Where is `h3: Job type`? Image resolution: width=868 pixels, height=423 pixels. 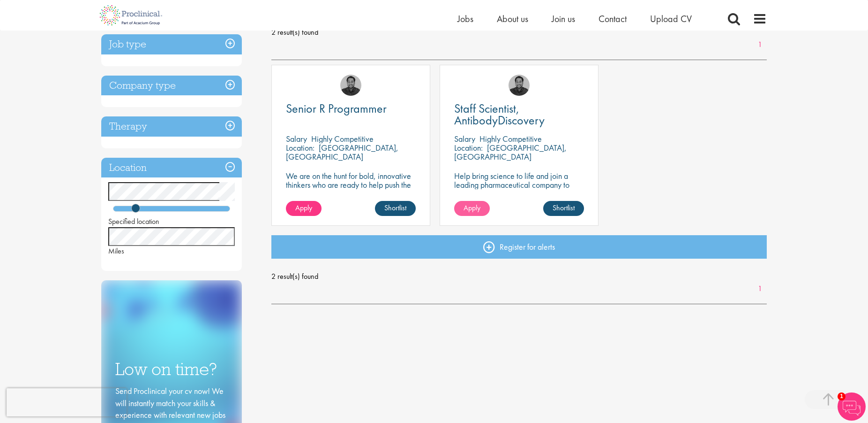
h3: Job type is located at coordinates (171, 44).